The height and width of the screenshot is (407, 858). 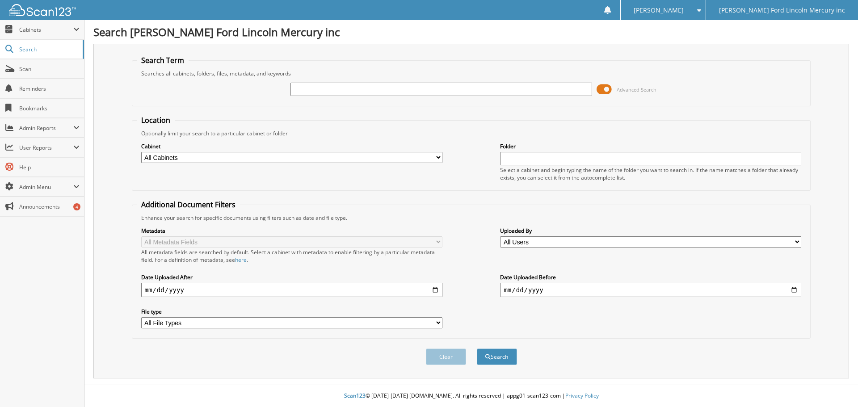 What do you see at coordinates (497, 357) in the screenshot?
I see `button: Search` at bounding box center [497, 357].